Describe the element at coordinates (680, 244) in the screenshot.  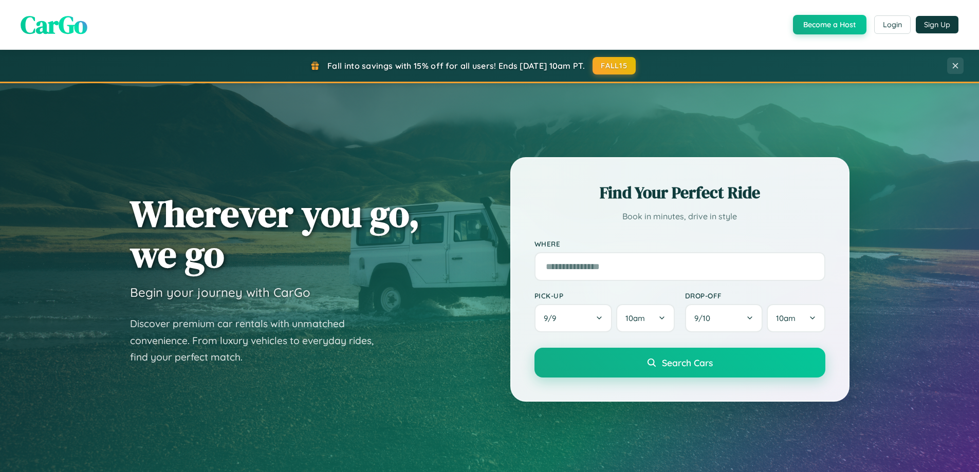
I see `label: Where` at that location.